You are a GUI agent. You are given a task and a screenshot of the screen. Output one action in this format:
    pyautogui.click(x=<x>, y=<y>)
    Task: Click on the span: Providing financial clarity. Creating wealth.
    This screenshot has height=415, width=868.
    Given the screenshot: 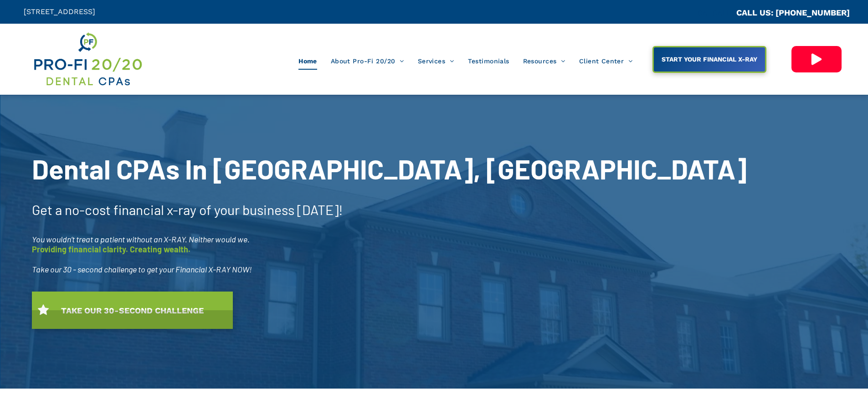 What is the action you would take?
    pyautogui.click(x=111, y=250)
    